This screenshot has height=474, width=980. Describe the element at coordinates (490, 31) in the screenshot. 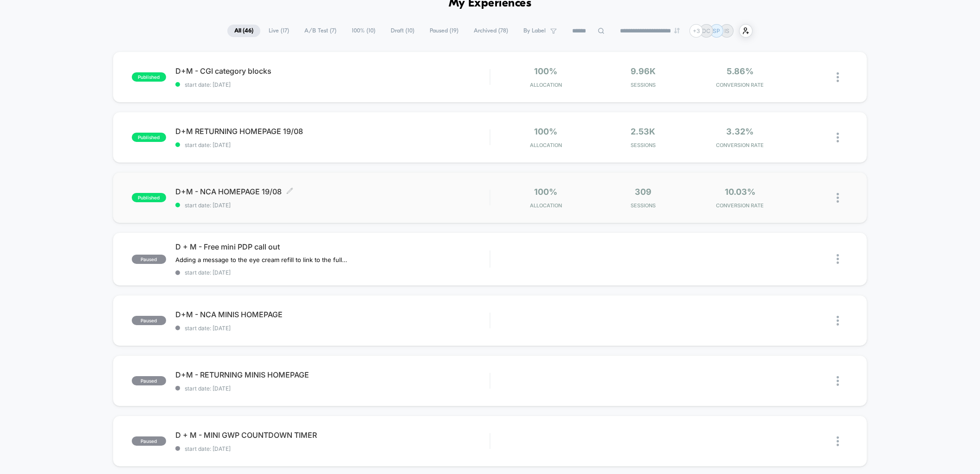

I see `span: Archived ( 78 )` at that location.